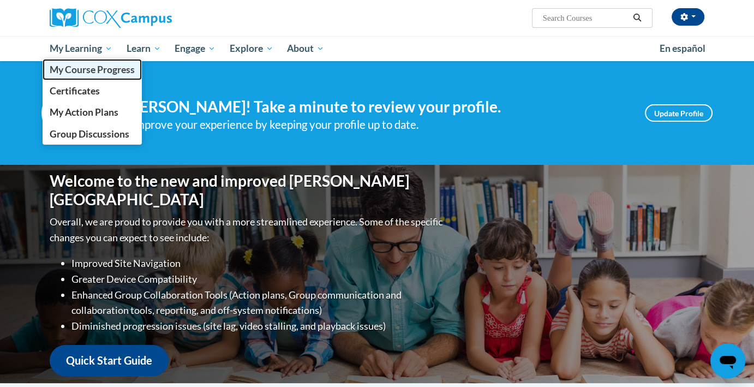  I want to click on a: My Learning, so click(81, 49).